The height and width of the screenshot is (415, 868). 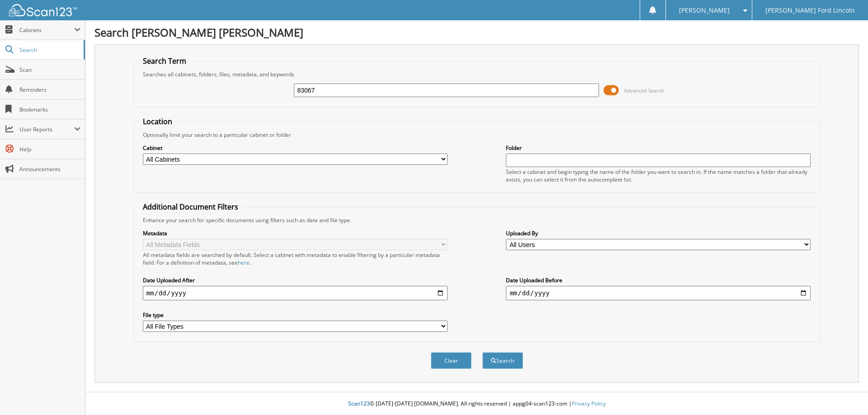 What do you see at coordinates (295, 259) in the screenshot?
I see `div: All metadata fields are searched by default. Select a cabinet with metadata to enable filtering b...` at bounding box center [295, 259].